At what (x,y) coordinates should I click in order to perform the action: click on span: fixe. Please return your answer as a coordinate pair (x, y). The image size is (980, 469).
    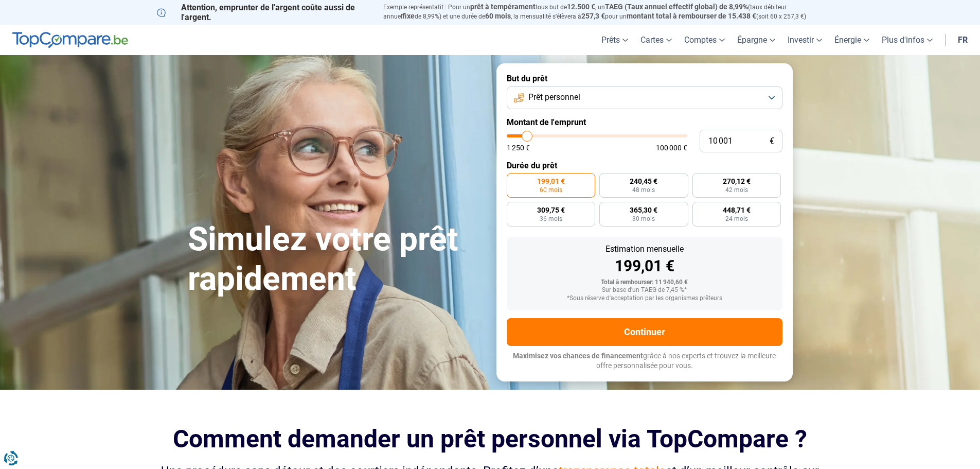
    Looking at the image, I should click on (408, 16).